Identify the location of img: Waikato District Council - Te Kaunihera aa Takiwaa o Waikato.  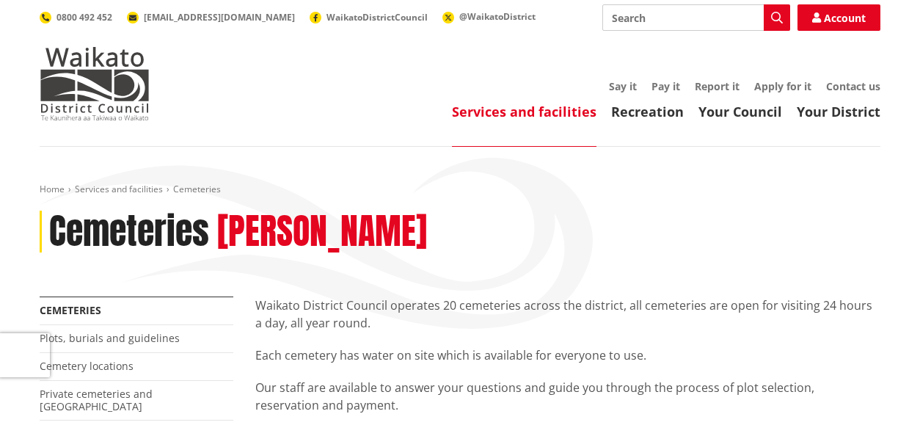
(95, 84).